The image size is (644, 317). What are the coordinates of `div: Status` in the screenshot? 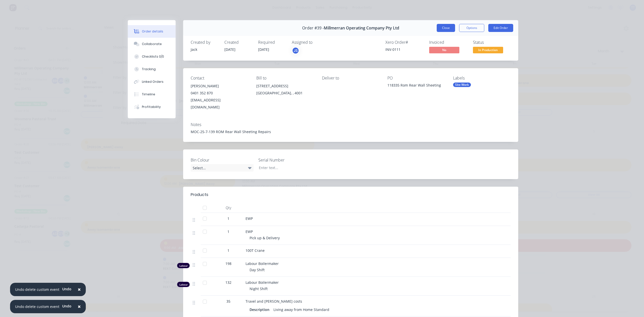 It's located at (492, 42).